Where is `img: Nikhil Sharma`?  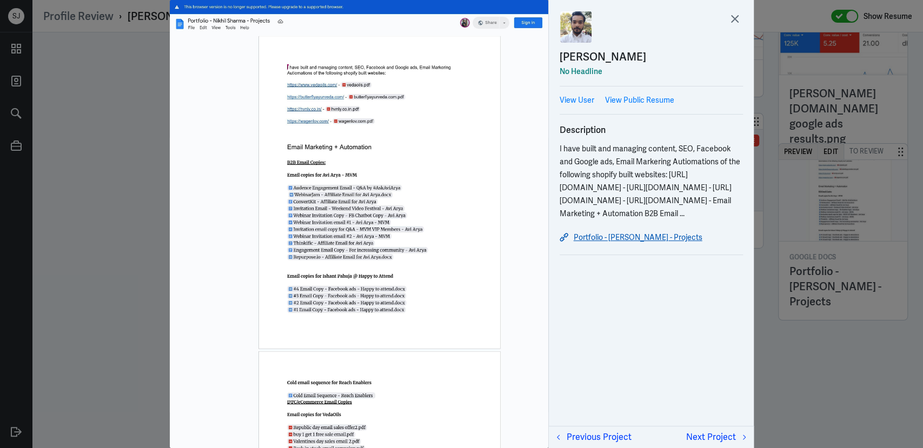
img: Nikhil Sharma is located at coordinates (576, 27).